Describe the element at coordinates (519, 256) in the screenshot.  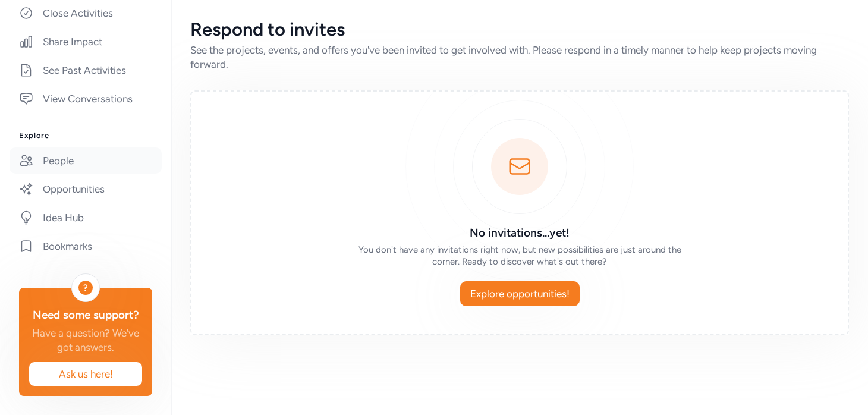
I see `div: You don't have any invitations right now, but new possibilities are just around the corner. Ready...` at that location.